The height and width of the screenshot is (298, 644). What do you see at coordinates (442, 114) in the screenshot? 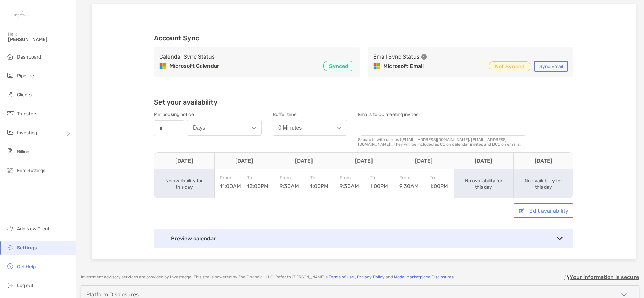
I see `div: Emails to CC meeting invites` at bounding box center [442, 114].